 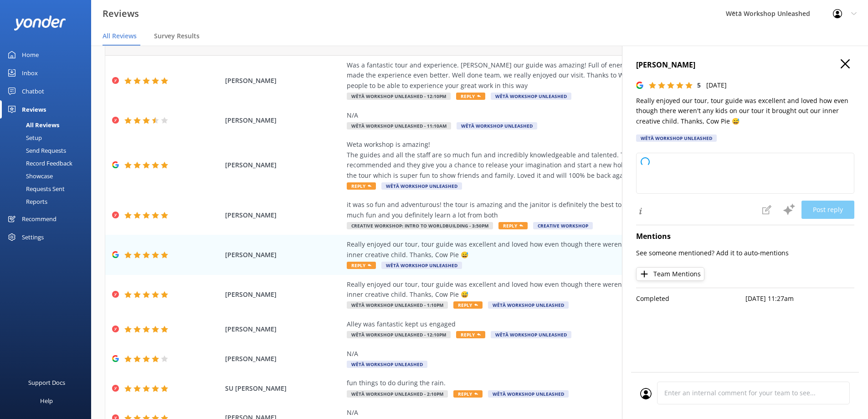 What do you see at coordinates (563, 226) in the screenshot?
I see `span: Creative Workshop` at bounding box center [563, 226].